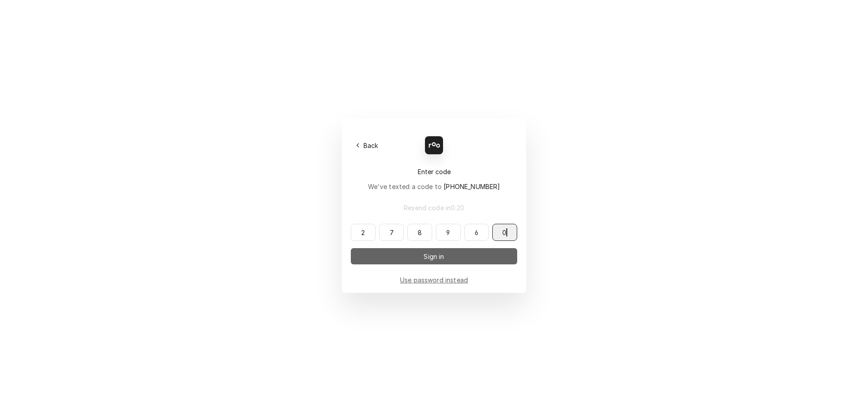 The image size is (868, 411). What do you see at coordinates (467, 186) in the screenshot?
I see `span: to` at bounding box center [467, 186].